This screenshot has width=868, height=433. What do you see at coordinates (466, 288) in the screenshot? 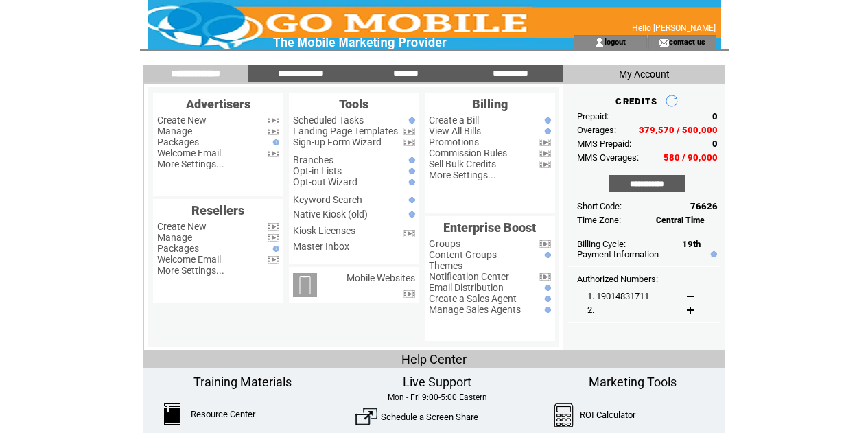
I see `a: Email Distribution` at bounding box center [466, 288].